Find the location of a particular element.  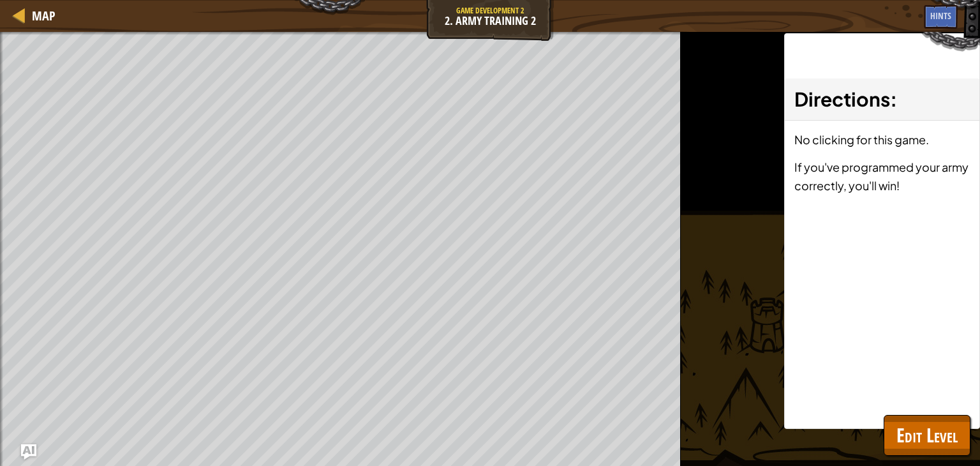

span: Hints is located at coordinates (941, 15).